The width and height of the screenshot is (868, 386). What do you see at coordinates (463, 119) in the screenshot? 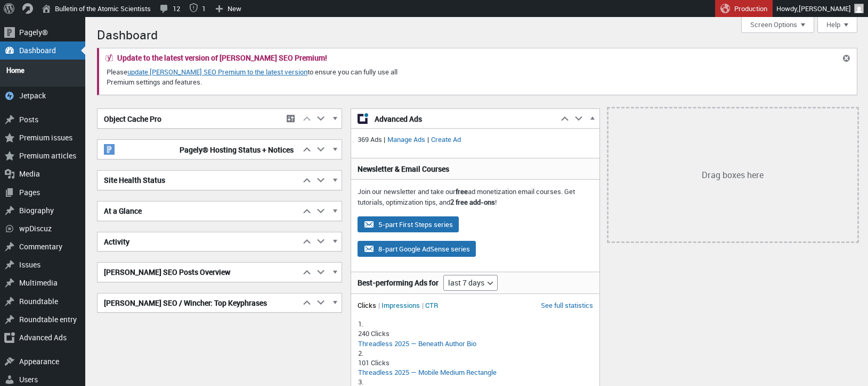
I see `span: Advanced Ads` at bounding box center [463, 119].